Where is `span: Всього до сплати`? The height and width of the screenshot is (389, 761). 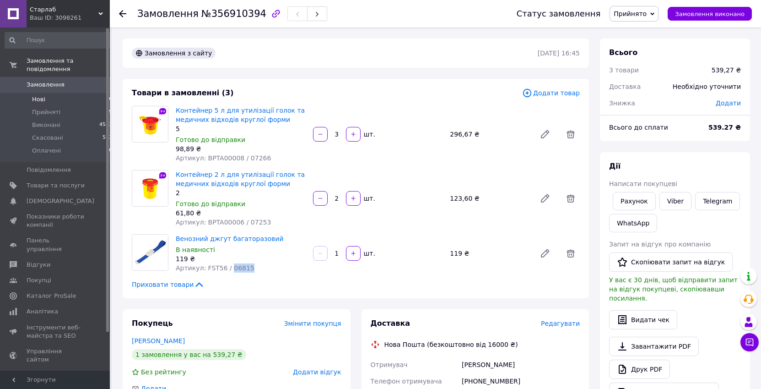 span: Всього до сплати is located at coordinates (638, 127).